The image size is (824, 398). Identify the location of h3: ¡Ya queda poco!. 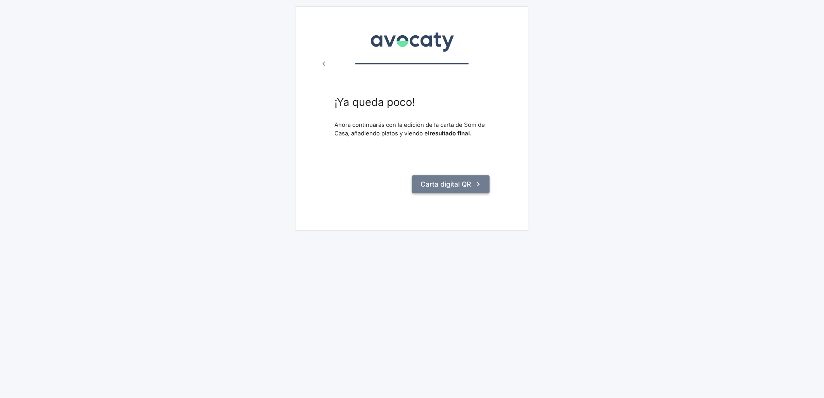
(412, 102).